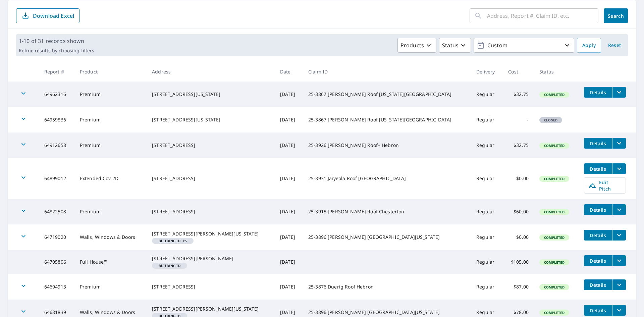  Describe the element at coordinates (57, 262) in the screenshot. I see `td: 64705806` at that location.